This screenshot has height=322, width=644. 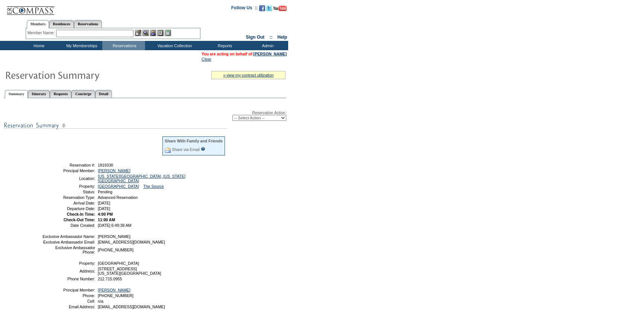 I want to click on a: Help, so click(x=282, y=37).